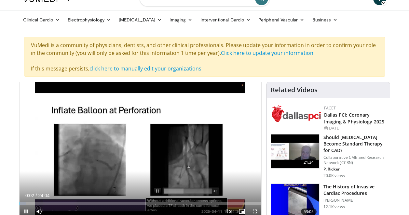 The width and height of the screenshot is (409, 215). What do you see at coordinates (325, 20) in the screenshot?
I see `a: Business` at bounding box center [325, 20].